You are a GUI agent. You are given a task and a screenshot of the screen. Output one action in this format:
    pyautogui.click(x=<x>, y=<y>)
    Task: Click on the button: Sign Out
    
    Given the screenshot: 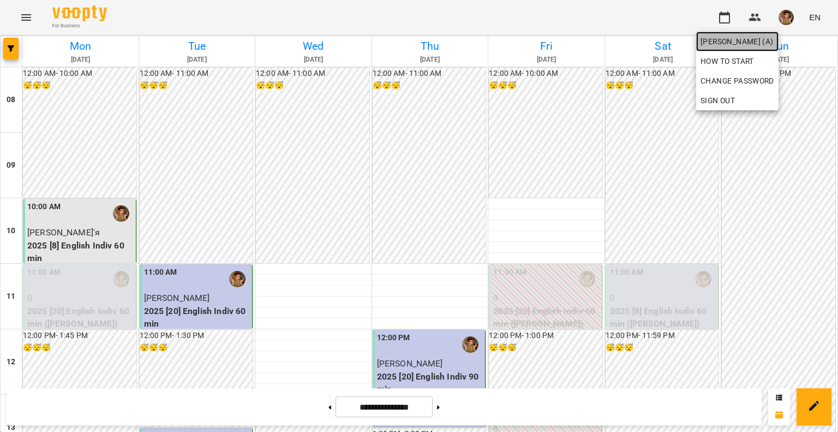 What is the action you would take?
    pyautogui.click(x=737, y=100)
    